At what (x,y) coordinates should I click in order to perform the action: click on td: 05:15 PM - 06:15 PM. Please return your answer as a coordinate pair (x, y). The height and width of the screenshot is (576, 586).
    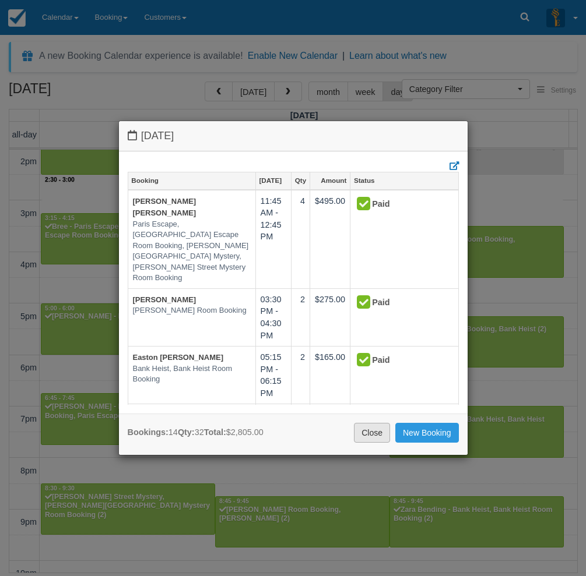
    Looking at the image, I should click on (273, 375).